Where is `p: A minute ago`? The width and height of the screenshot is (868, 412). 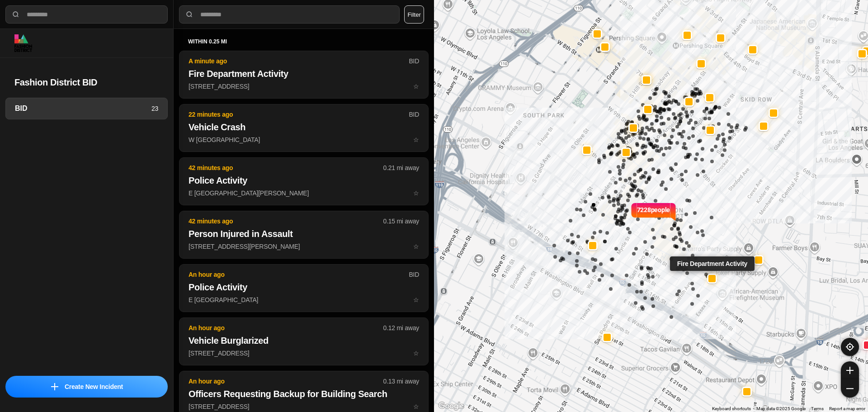 p: A minute ago is located at coordinates (299, 61).